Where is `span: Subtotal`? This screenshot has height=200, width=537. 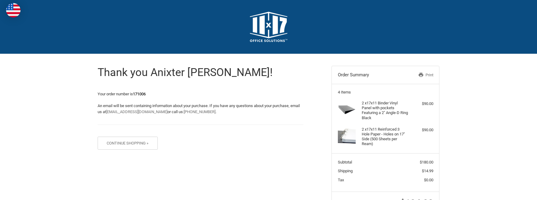 span: Subtotal is located at coordinates (345, 162).